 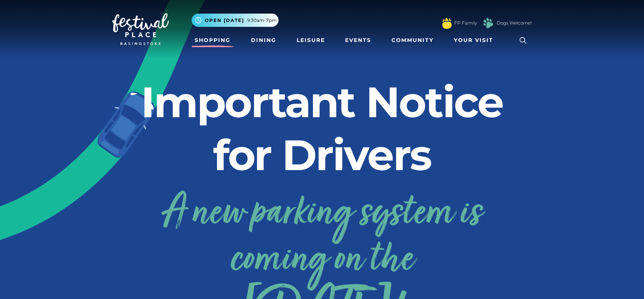 What do you see at coordinates (474, 40) in the screenshot?
I see `span: Your Visit` at bounding box center [474, 40].